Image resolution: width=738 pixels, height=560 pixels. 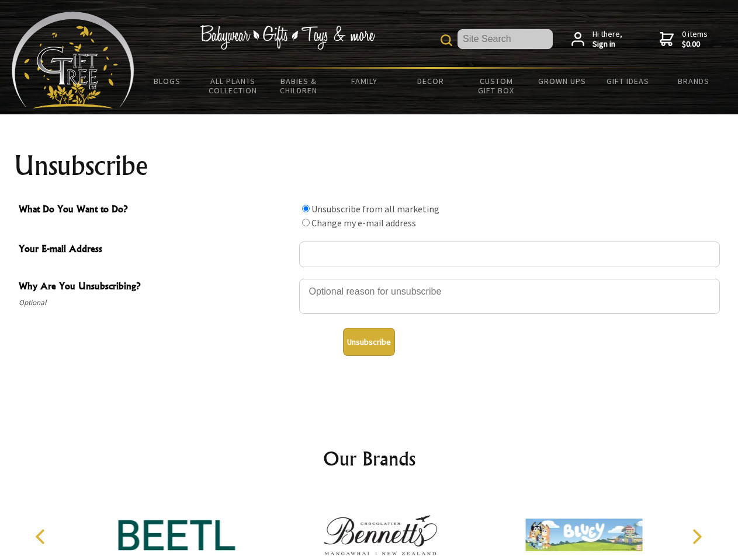 I want to click on button: Next, so click(x=696, y=537).